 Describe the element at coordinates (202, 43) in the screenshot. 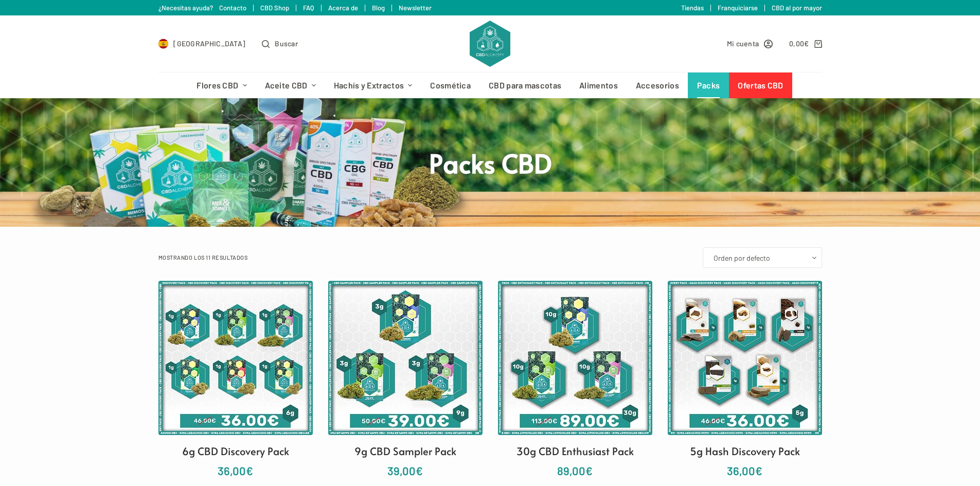

I see `a: Select Country` at that location.